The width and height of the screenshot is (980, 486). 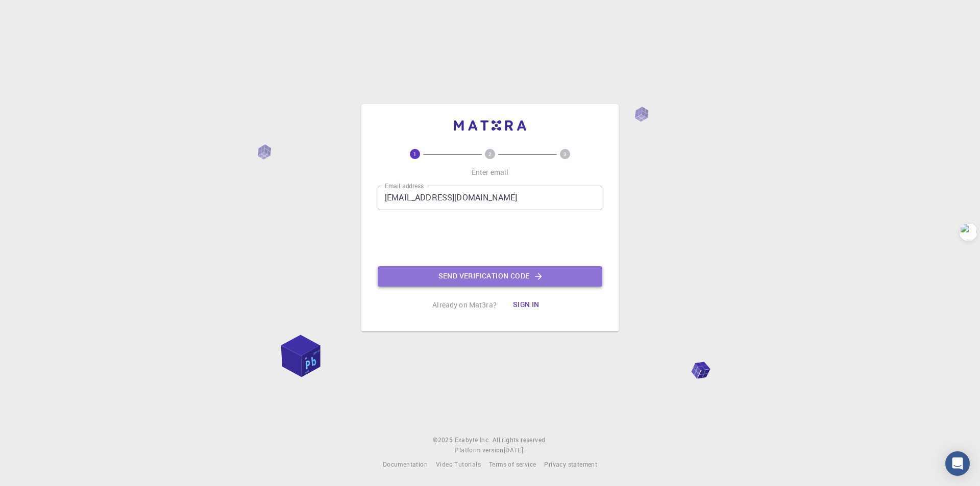 I want to click on div: Open Intercom Messenger, so click(x=958, y=464).